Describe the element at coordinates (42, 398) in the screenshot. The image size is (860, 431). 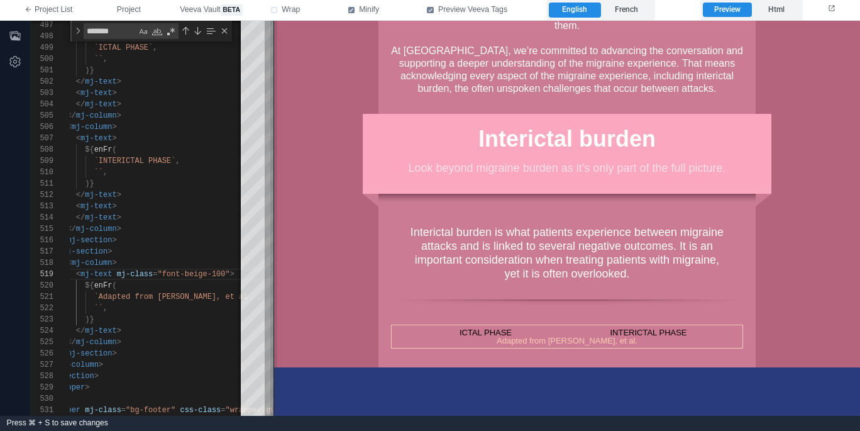
I see `div: 530` at that location.